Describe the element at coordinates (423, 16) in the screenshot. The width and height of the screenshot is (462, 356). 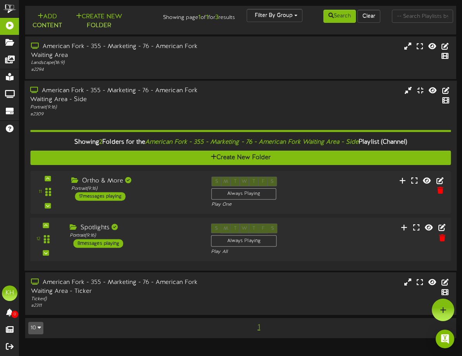
I see `input: -- Search Playlists by Name --` at that location.